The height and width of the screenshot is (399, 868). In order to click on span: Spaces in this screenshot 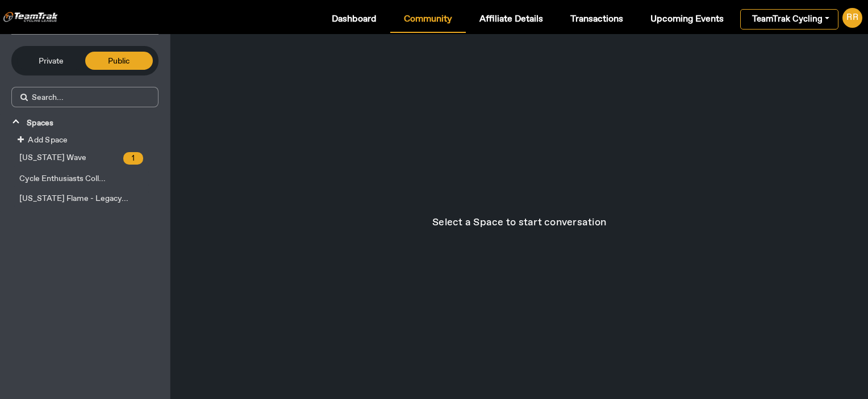, I will do `click(40, 124)`.